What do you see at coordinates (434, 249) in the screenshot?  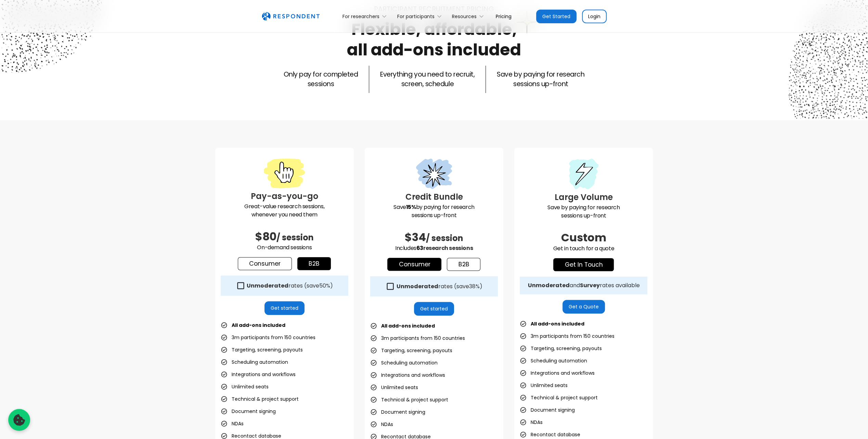 I see `p: Includes` at bounding box center [434, 249].